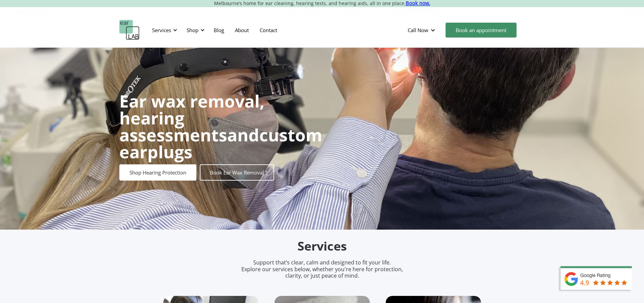  What do you see at coordinates (130, 30) in the screenshot?
I see `a: home` at bounding box center [130, 30].